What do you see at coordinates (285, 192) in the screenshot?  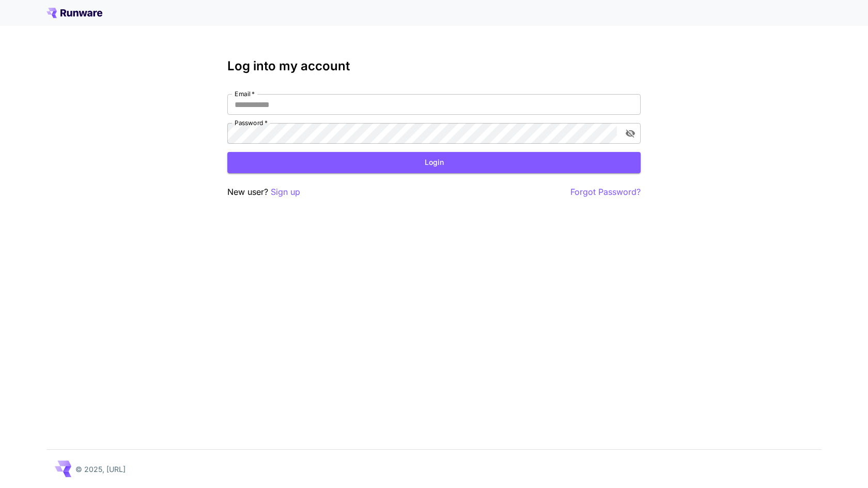 I see `button: Sign up` at bounding box center [285, 192].